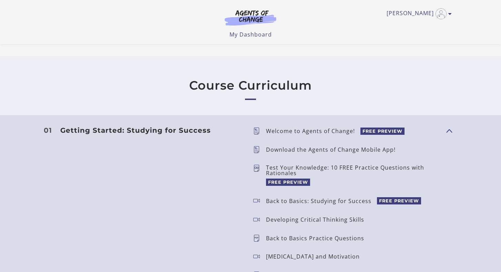  I want to click on img: Agents of Change Logo, so click(251, 18).